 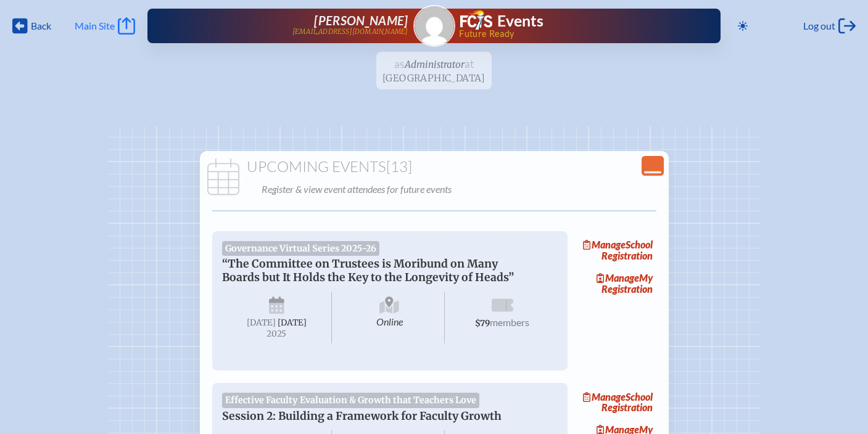 I want to click on span: Effective Faculty Evaluation & Growth that Teachers Love, so click(x=351, y=400).